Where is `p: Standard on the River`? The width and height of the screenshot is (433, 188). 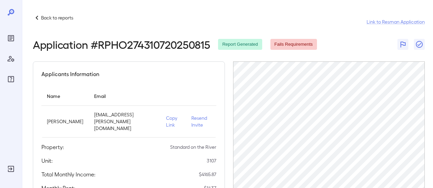 p: Standard on the River is located at coordinates (193, 147).